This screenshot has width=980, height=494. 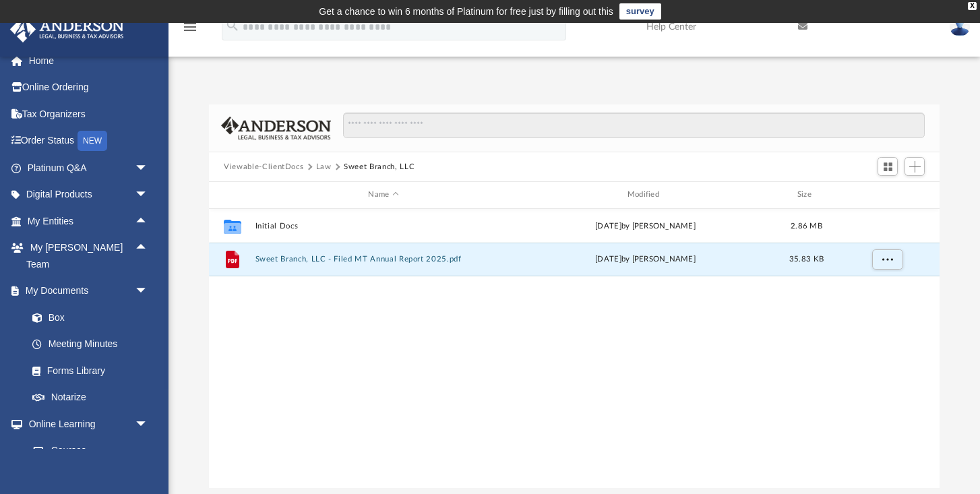 I want to click on input: Search files and folders, so click(x=634, y=126).